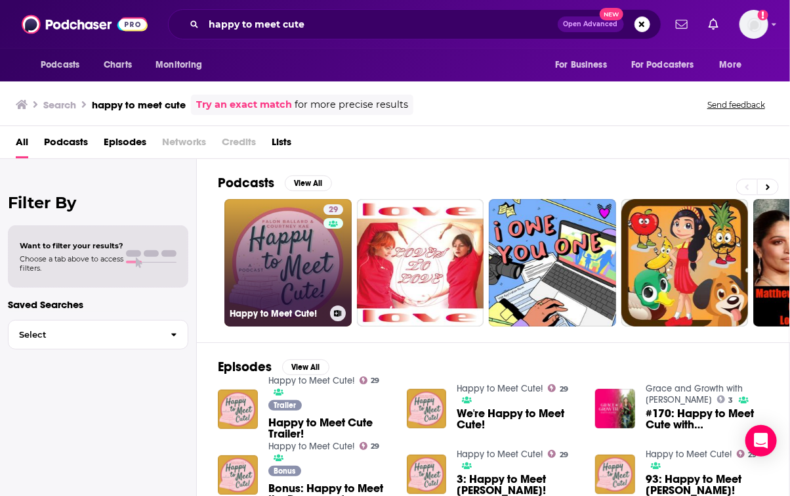 Image resolution: width=790 pixels, height=496 pixels. What do you see at coordinates (274, 366) in the screenshot?
I see `a: EpisodesView All` at bounding box center [274, 366].